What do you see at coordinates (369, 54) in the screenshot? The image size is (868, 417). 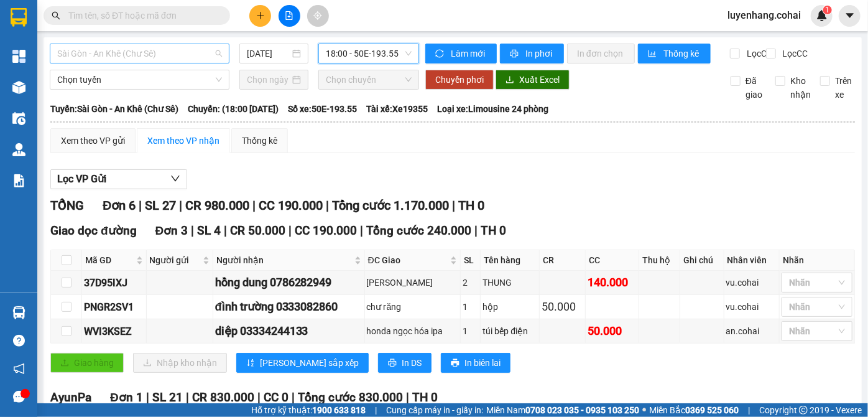 I see `span: 18:00 - 50E-193.55` at bounding box center [369, 54].